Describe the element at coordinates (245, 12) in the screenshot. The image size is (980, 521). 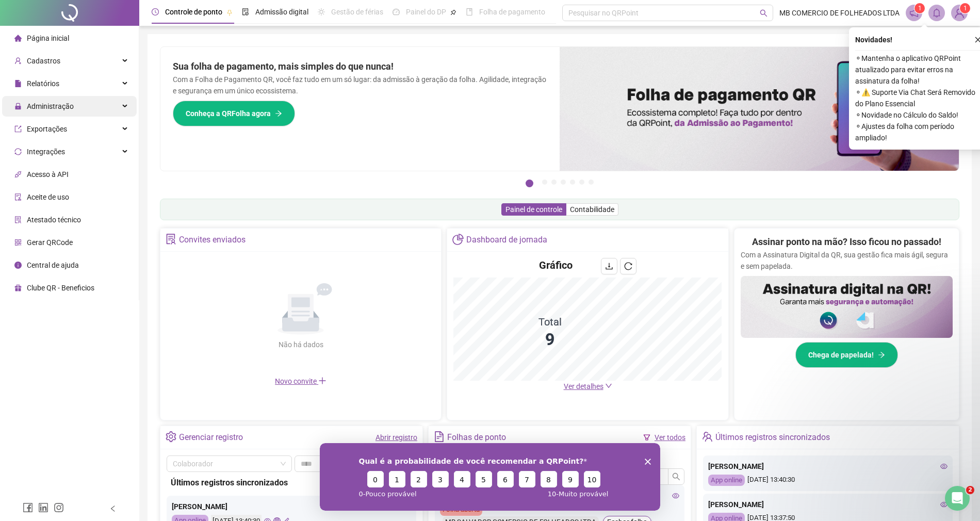
I see `span: file-done` at that location.